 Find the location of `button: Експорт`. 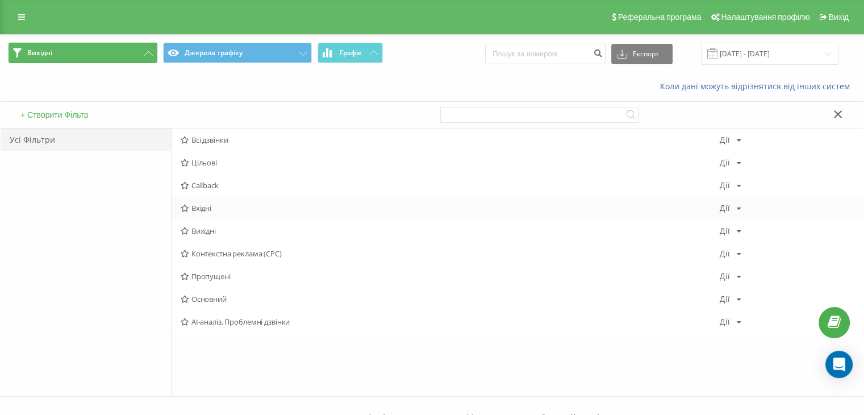

button: Експорт is located at coordinates (642, 54).